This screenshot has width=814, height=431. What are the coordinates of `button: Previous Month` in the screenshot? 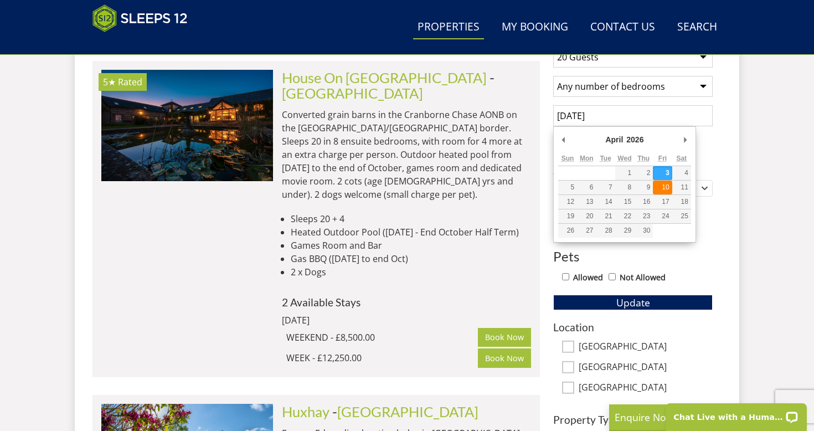 It's located at (564, 140).